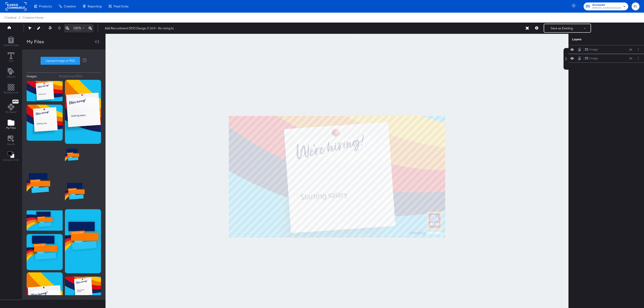 This screenshot has width=644, height=308. What do you see at coordinates (35, 42) in the screenshot?
I see `div: My Files` at bounding box center [35, 42].